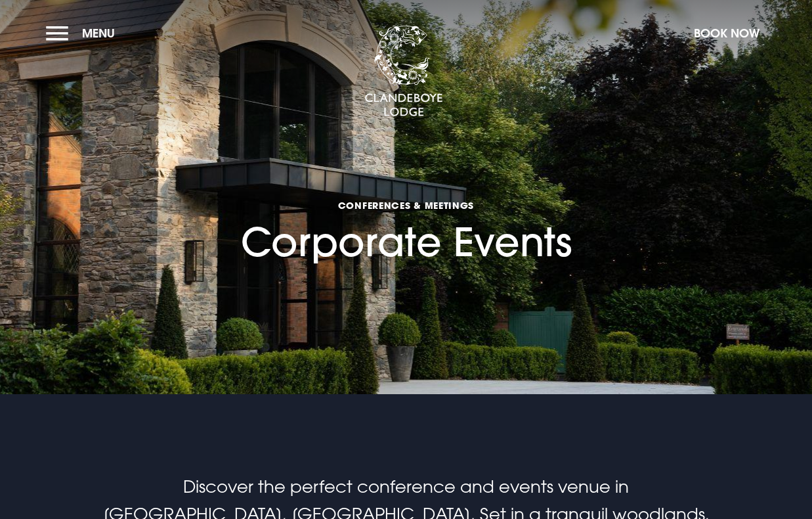  Describe the element at coordinates (84, 33) in the screenshot. I see `button: Menu` at that location.